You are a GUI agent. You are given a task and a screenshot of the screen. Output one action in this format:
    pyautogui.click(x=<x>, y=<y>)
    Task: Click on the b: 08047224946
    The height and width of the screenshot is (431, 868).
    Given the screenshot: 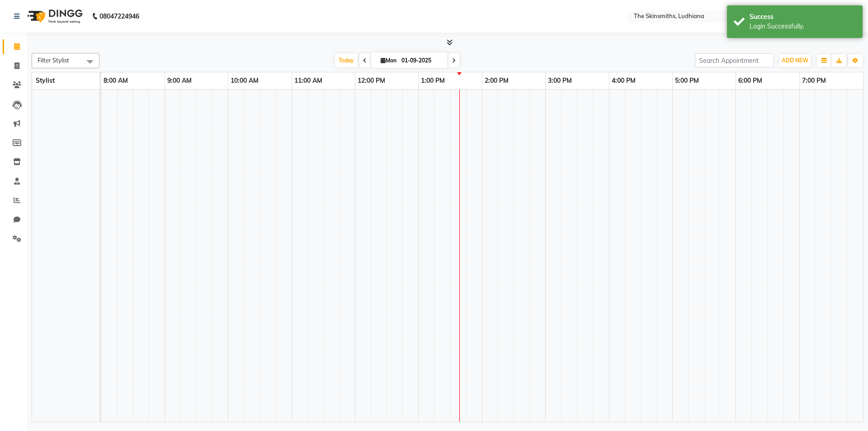 What is the action you would take?
    pyautogui.click(x=120, y=16)
    